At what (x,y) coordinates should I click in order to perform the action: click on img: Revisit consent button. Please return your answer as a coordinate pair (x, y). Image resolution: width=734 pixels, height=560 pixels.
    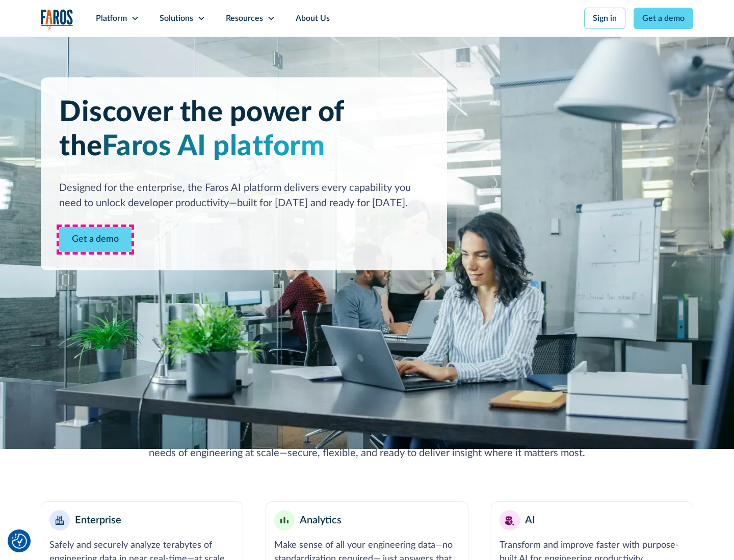
    Looking at the image, I should click on (19, 541).